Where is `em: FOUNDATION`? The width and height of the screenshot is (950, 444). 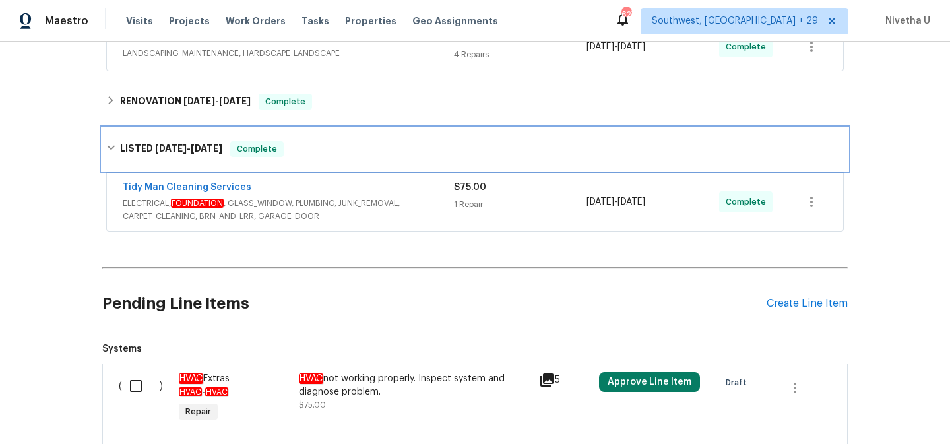 em: FOUNDATION is located at coordinates (197, 203).